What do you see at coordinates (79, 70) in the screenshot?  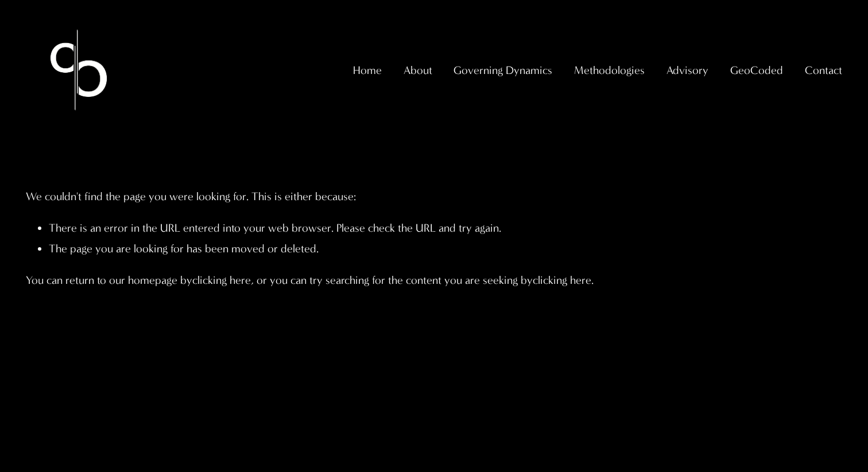 I see `img: Christopher Sanchez &amp; Co.` at bounding box center [79, 70].